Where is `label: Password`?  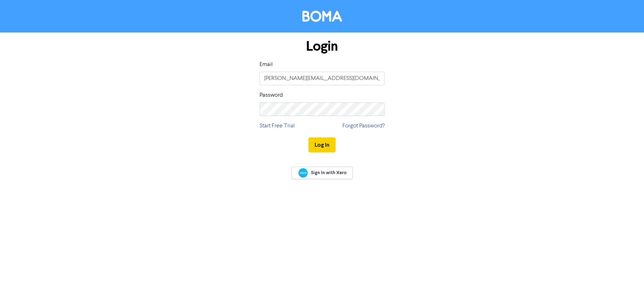 label: Password is located at coordinates (271, 95).